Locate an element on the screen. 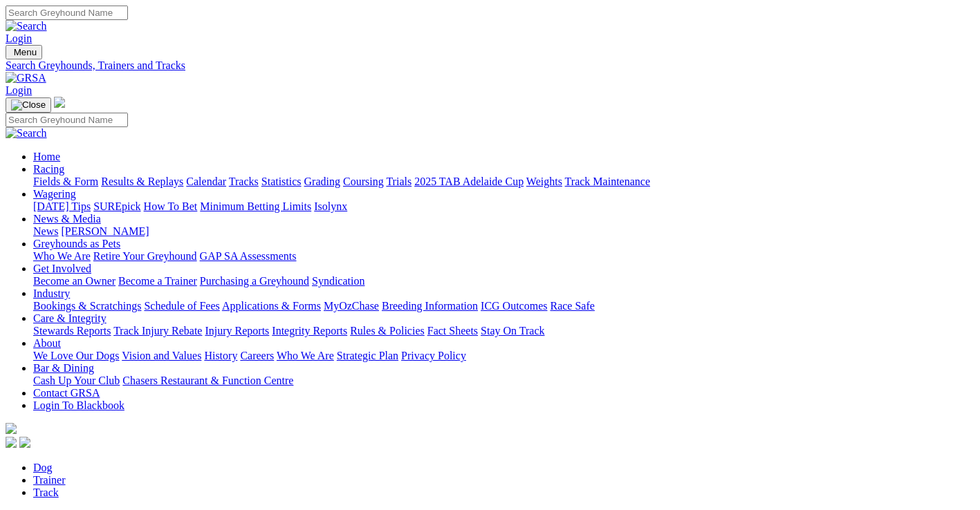 The width and height of the screenshot is (980, 510). a: Stewards Reports is located at coordinates (72, 331).